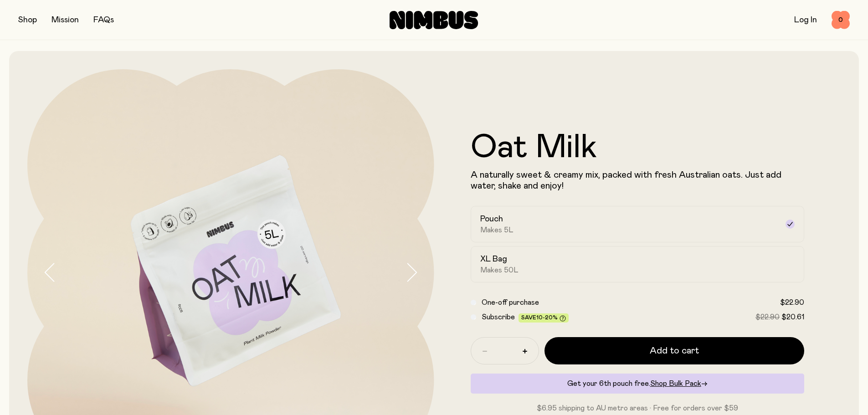 This screenshot has height=415, width=868. I want to click on span: 0, so click(840, 20).